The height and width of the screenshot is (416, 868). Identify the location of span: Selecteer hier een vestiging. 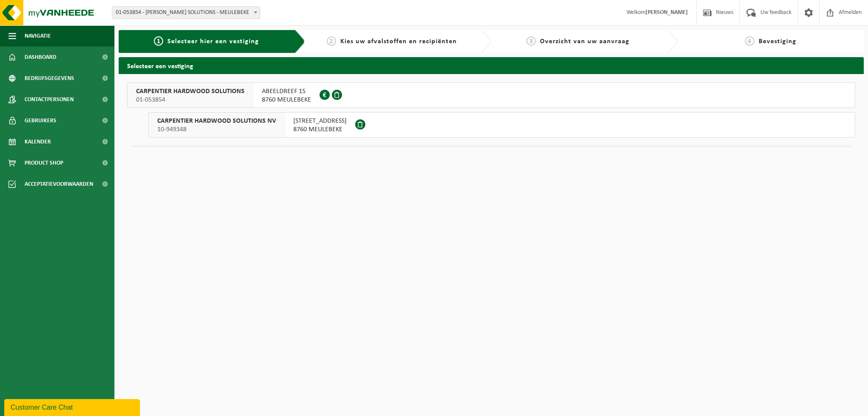
(213, 42).